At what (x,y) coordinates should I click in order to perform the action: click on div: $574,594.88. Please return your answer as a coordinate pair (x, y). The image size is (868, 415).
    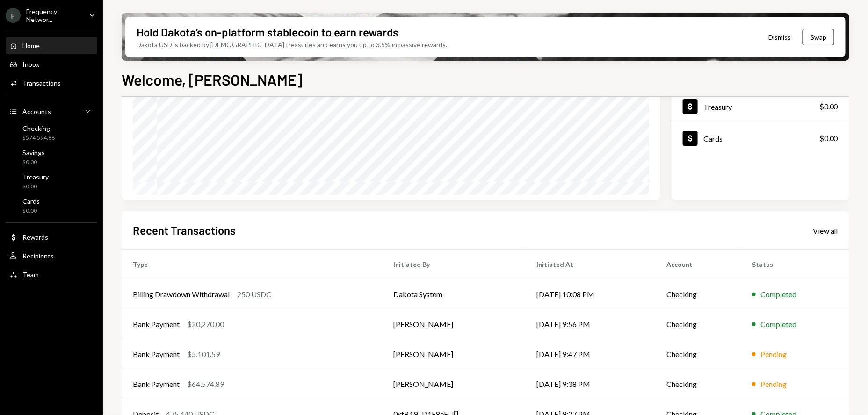
    Looking at the image, I should click on (38, 138).